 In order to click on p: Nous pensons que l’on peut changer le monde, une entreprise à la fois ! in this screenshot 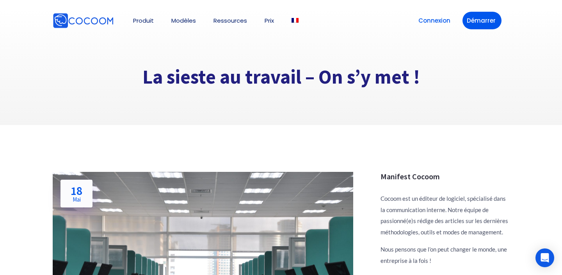, I will do `click(445, 254)`.